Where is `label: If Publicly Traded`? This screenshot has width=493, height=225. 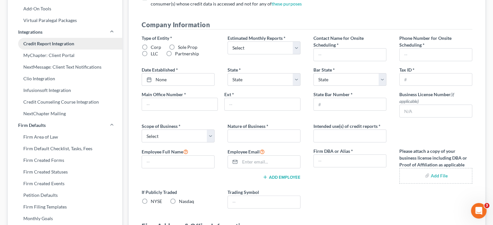 label: If Publicly Traded is located at coordinates (178, 192).